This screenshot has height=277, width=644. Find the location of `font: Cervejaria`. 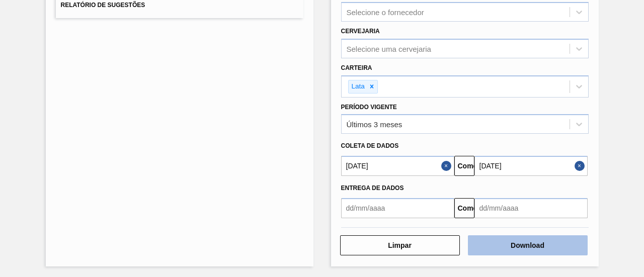

font: Cervejaria is located at coordinates (360, 31).